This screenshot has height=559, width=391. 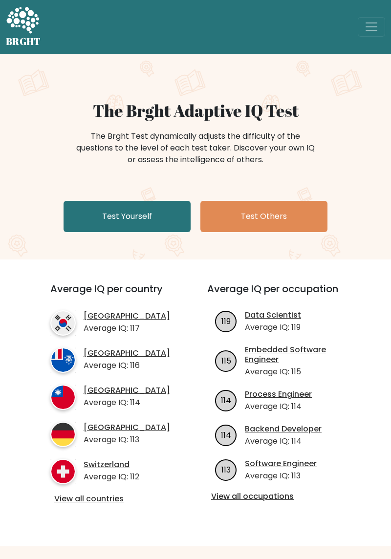 I want to click on text: 113, so click(x=226, y=469).